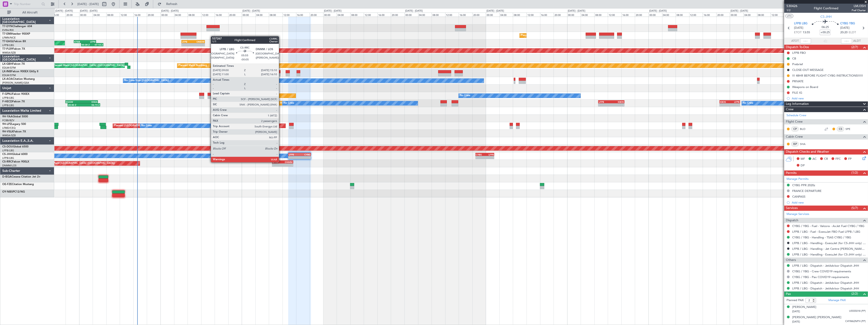  Describe the element at coordinates (7, 34) in the screenshot. I see `span: T7-EMI` at that location.